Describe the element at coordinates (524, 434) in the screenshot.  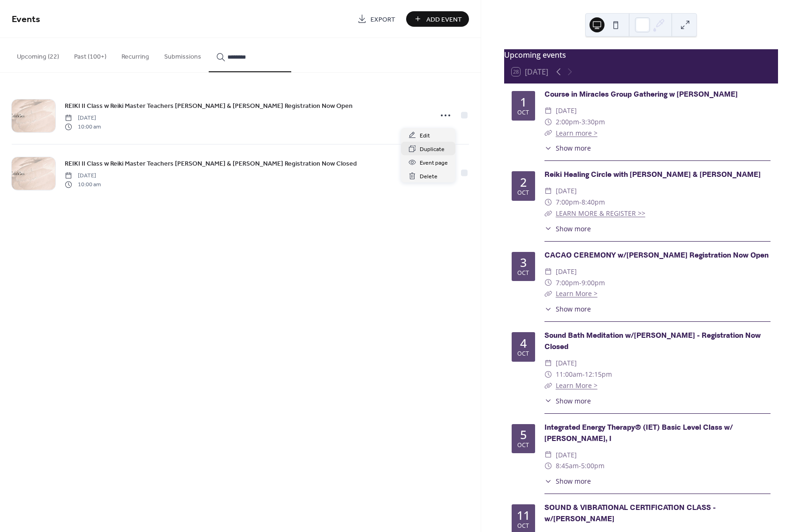
I see `div: 5` at that location.